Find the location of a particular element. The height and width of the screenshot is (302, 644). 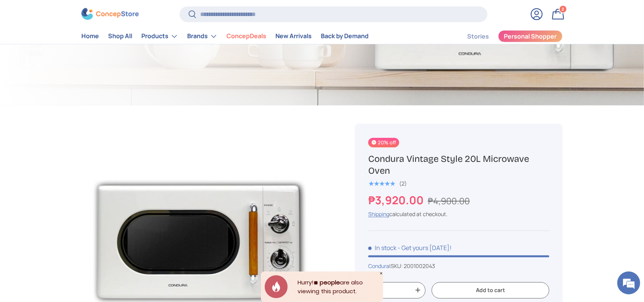

s: ₱4,900.00 is located at coordinates (449, 201).